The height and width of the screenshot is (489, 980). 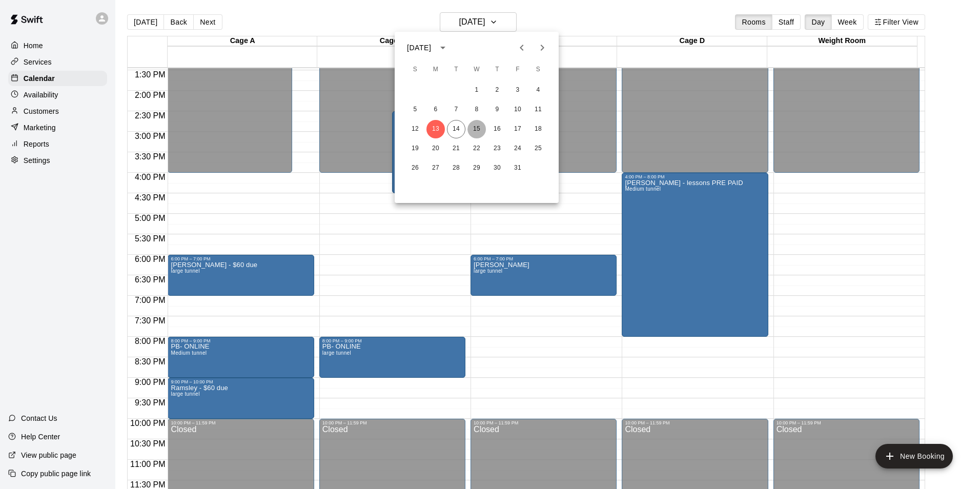 I want to click on button: 25, so click(x=538, y=149).